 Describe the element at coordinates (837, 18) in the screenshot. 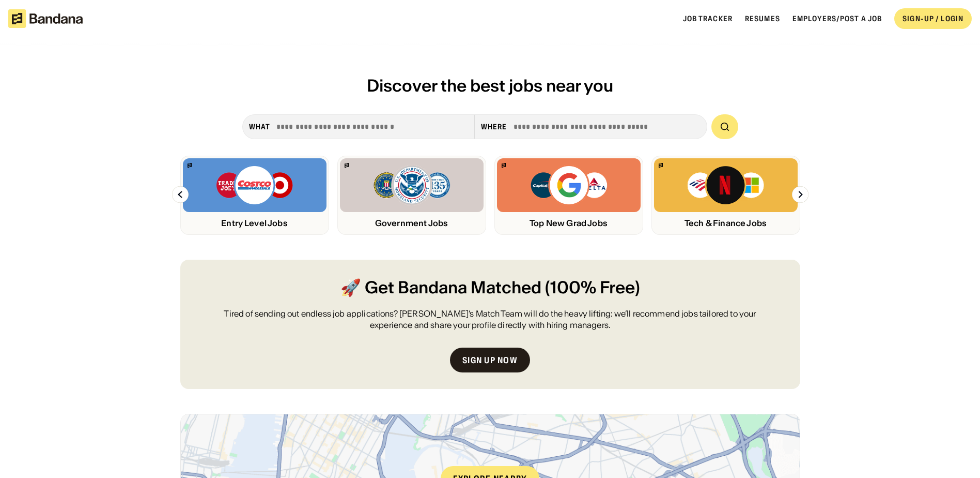

I see `a: Employers/Post a job` at that location.